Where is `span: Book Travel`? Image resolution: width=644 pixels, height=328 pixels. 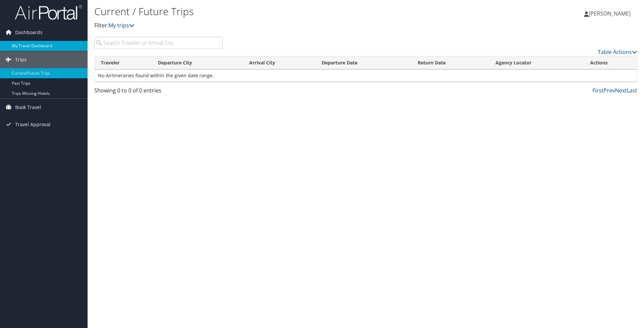
span: Book Travel is located at coordinates (28, 107).